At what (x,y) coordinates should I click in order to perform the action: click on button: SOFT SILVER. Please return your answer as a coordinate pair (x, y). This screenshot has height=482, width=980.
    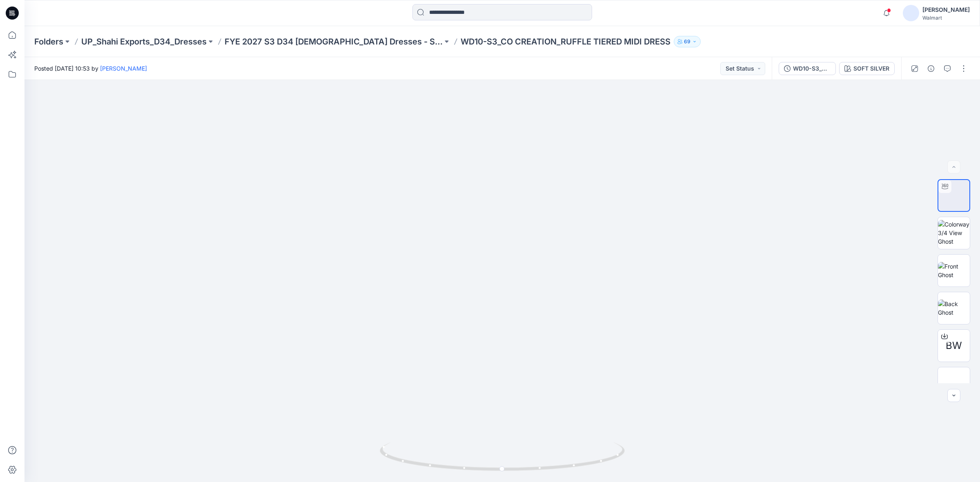
    Looking at the image, I should click on (867, 69).